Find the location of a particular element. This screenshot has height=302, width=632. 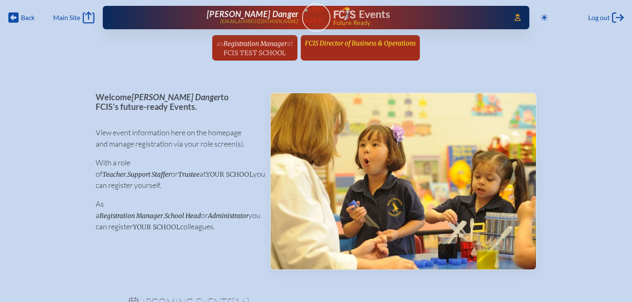

span: Support Staffer is located at coordinates (149, 174).